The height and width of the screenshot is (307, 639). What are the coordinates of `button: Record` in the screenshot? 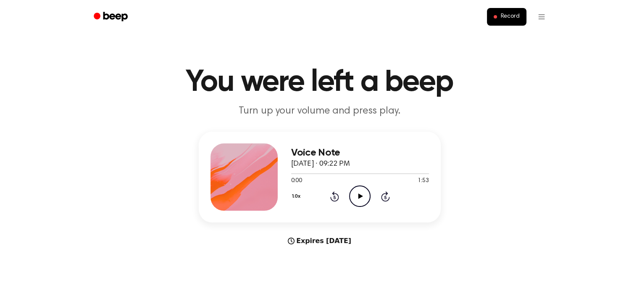 It's located at (506, 17).